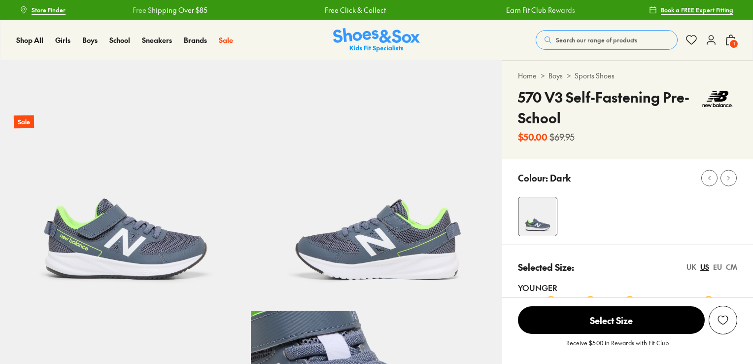 This screenshot has width=753, height=364. I want to click on img: 5-525150_1, so click(376, 185).